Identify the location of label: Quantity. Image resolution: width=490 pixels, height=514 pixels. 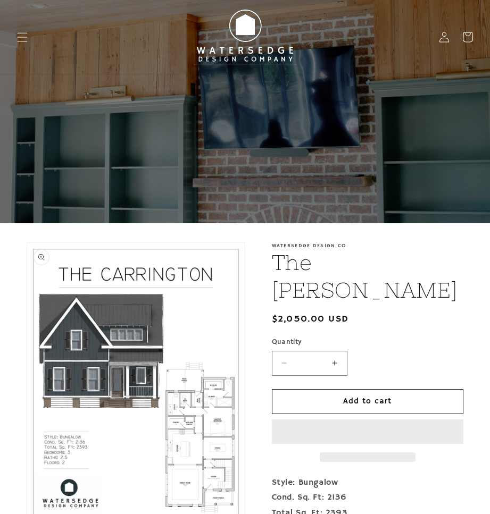
(367, 342).